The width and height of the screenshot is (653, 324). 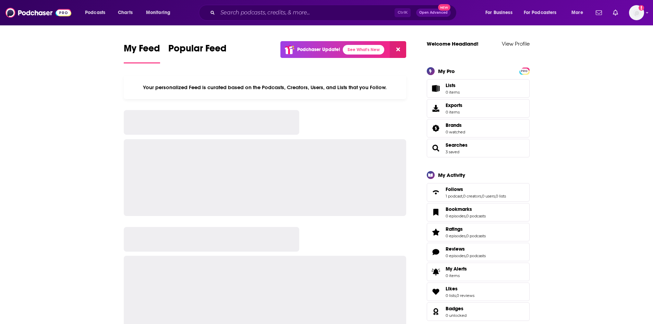 I want to click on a: 0 unlocked, so click(x=456, y=315).